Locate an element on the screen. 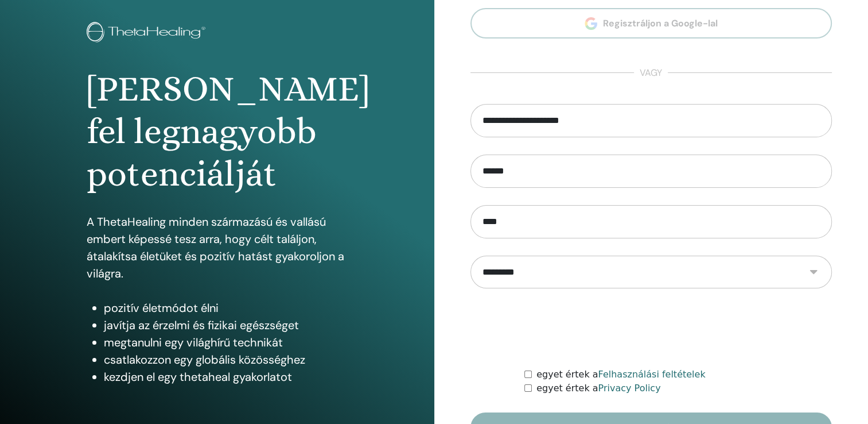 The width and height of the screenshot is (868, 424). li: javítja az érzelmi és fizikai egészséget is located at coordinates (225, 325).